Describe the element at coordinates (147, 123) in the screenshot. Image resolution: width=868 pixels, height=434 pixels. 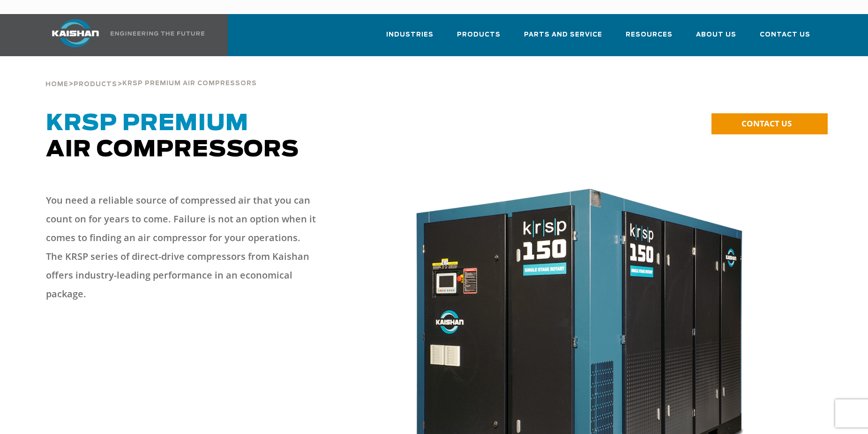
I see `span: KRSP Premium` at that location.